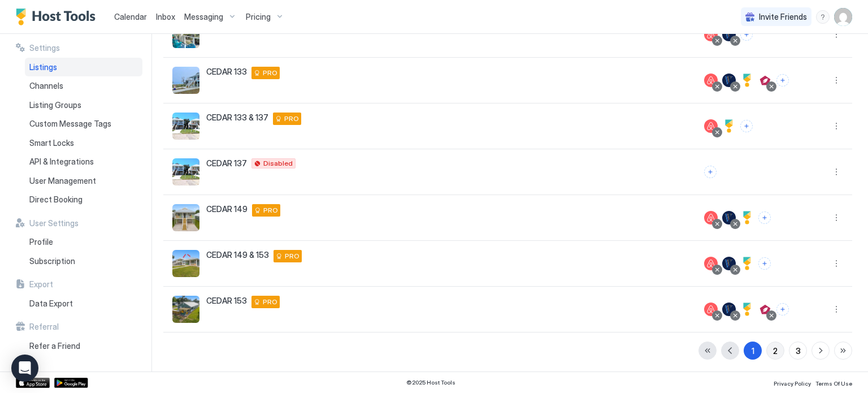 This screenshot has width=868, height=393. What do you see at coordinates (58, 17) in the screenshot?
I see `a: Host Tools Logo` at bounding box center [58, 17].